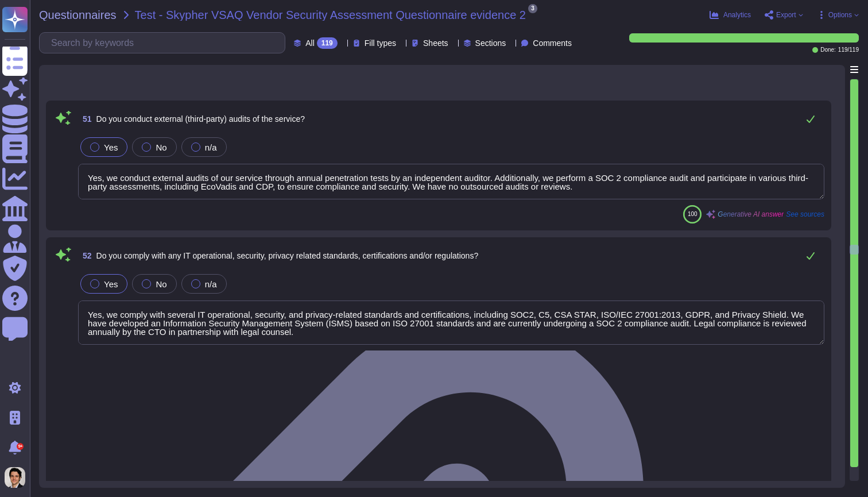 Image resolution: width=868 pixels, height=497 pixels. What do you see at coordinates (533, 9) in the screenshot?
I see `span: 3` at bounding box center [533, 9].